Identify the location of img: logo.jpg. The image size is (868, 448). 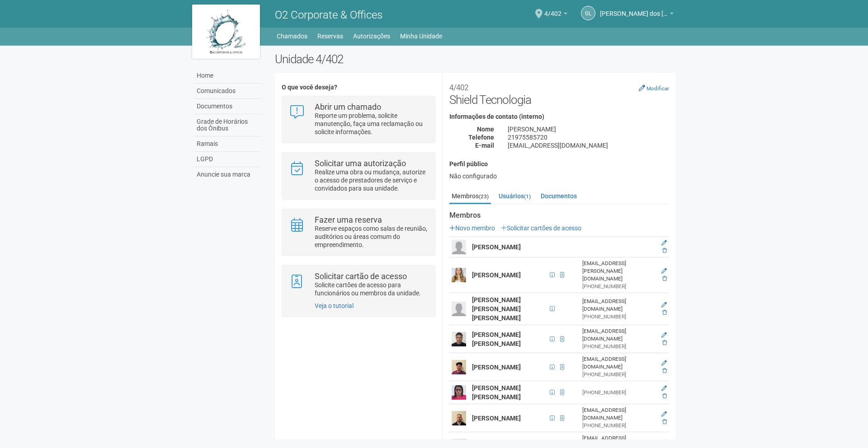
(226, 32).